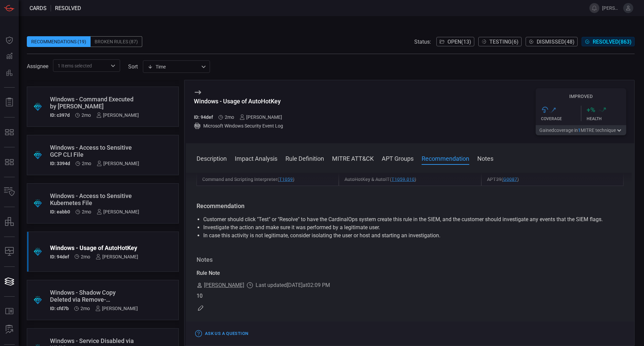  What do you see at coordinates (10, 222) in the screenshot?
I see `button: assets` at bounding box center [10, 222].